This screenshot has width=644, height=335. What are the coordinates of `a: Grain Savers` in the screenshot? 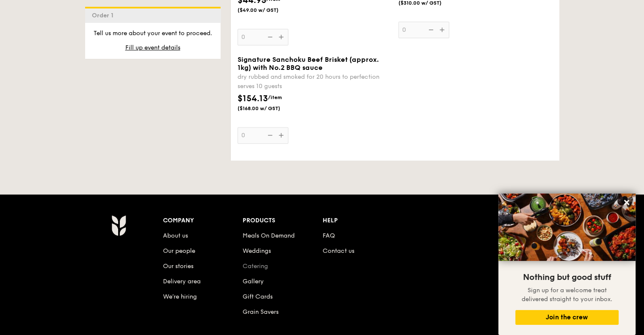 It's located at (260, 312).